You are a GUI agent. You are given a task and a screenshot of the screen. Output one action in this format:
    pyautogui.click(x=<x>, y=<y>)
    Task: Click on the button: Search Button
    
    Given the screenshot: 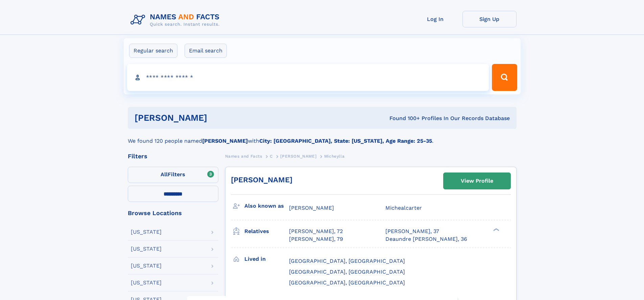 What is the action you would take?
    pyautogui.click(x=504, y=78)
    